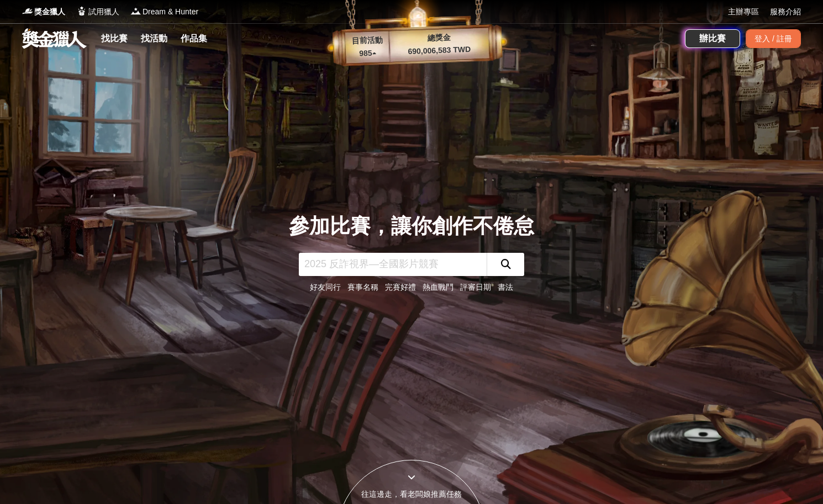  Describe the element at coordinates (170, 11) in the screenshot. I see `span: Dream & Hunter` at that location.